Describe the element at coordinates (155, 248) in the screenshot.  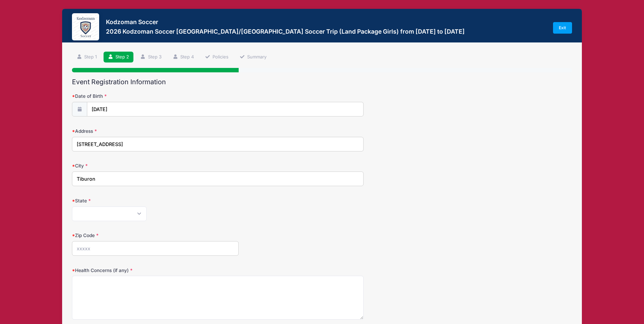
I see `input: xxxxx` at that location.